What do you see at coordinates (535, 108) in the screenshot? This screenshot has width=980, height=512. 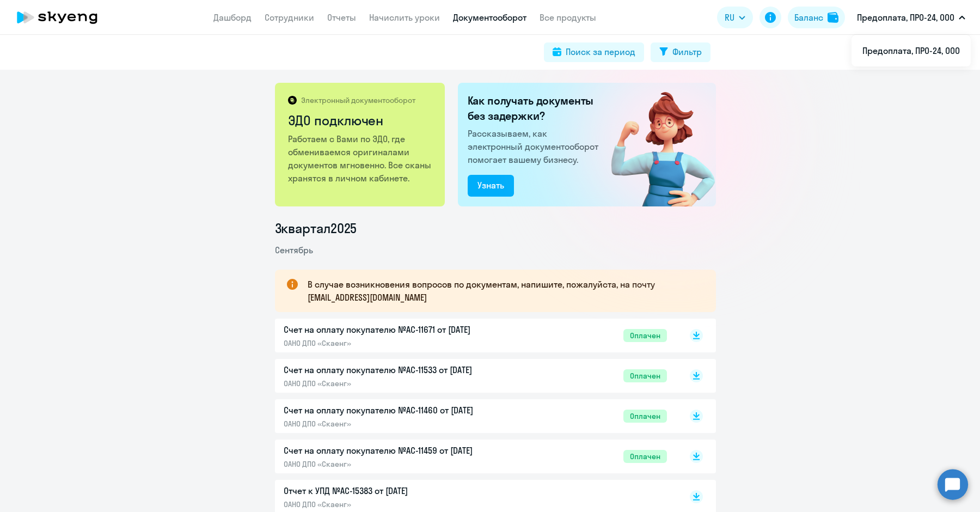 I see `h2: Как получать документы без задержки?` at bounding box center [535, 108].